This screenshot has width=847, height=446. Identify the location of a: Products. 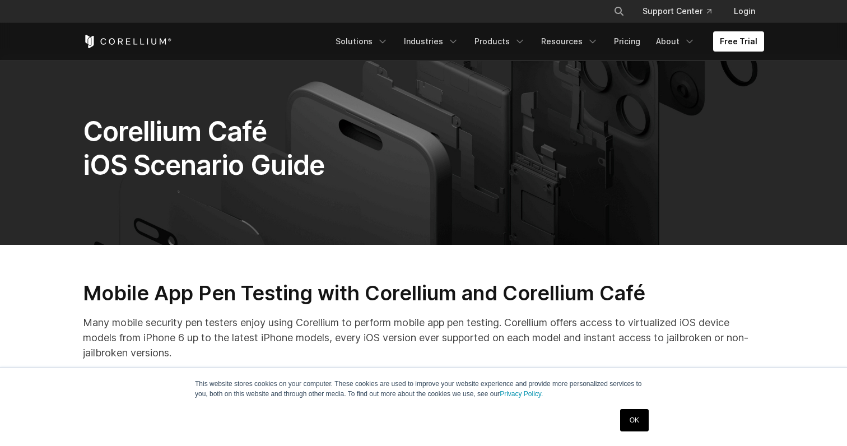
(500, 41).